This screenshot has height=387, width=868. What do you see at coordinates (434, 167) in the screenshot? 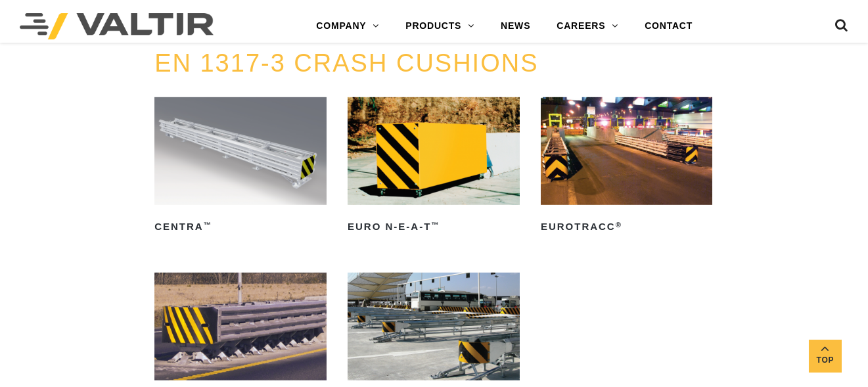
I see `a: Euro N-E-A-T™` at bounding box center [434, 167].